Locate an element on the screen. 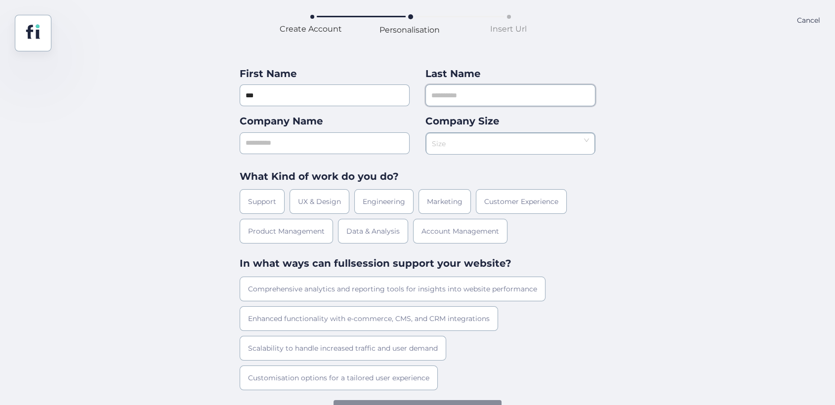 Image resolution: width=835 pixels, height=405 pixels. div: Engineering is located at coordinates (384, 202).